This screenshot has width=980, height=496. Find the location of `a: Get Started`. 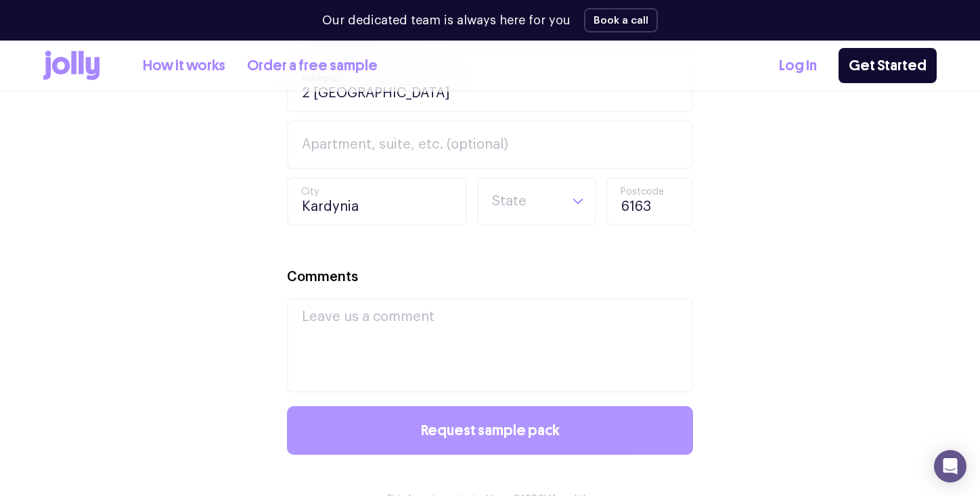

a: Get Started is located at coordinates (887, 66).